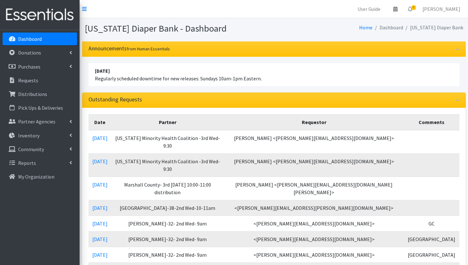  Describe the element at coordinates (40, 53) in the screenshot. I see `a: Donations` at that location.